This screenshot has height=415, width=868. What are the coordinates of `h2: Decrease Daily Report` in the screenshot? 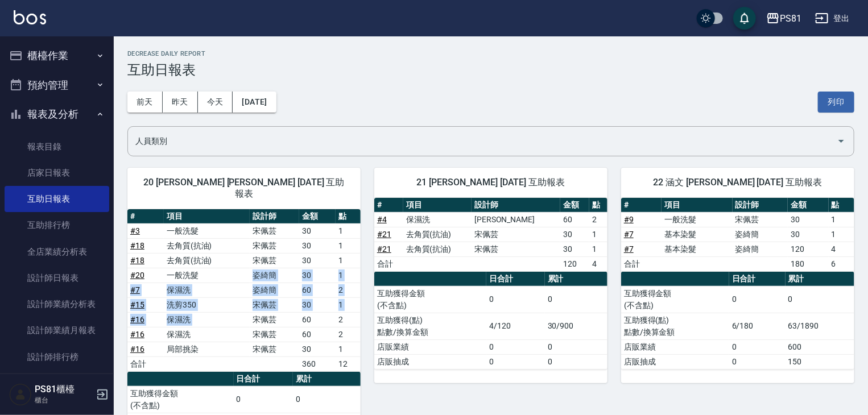 It's located at (491, 54).